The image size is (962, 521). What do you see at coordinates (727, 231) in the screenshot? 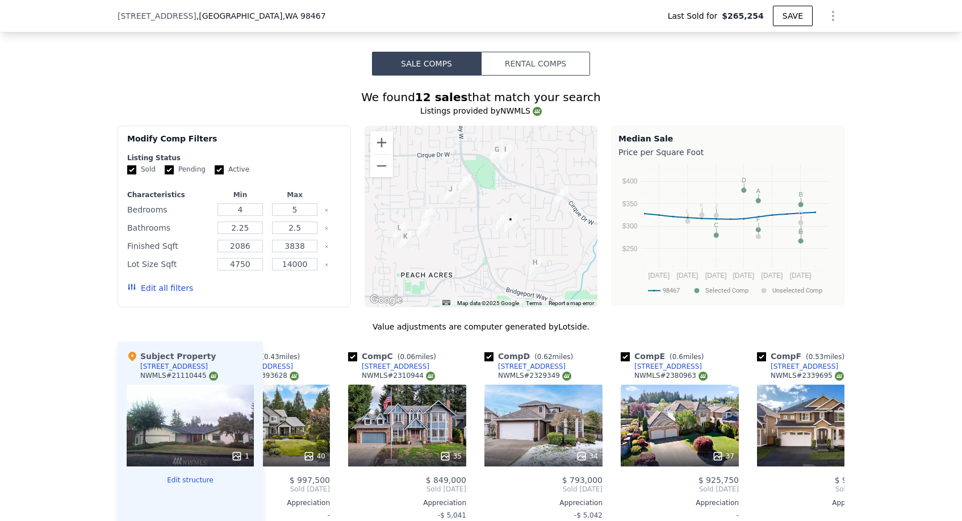
I see `svg: A chart.` at bounding box center [727, 231].